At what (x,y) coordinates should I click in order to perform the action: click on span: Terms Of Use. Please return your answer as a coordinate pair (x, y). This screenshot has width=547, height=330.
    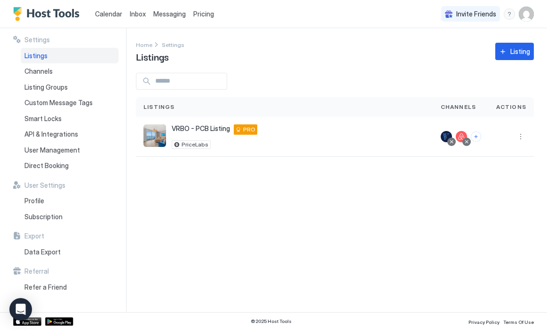
    Looking at the image, I should click on (518, 322).